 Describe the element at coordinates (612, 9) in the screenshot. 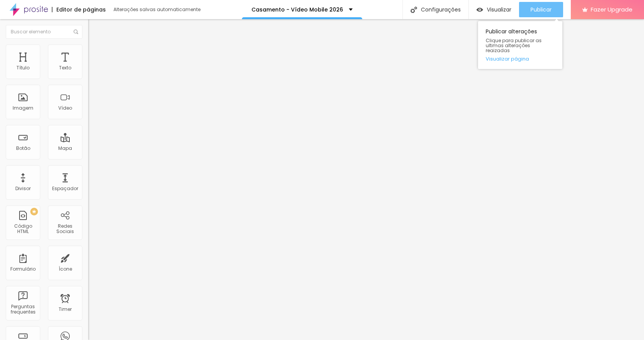

I see `span: Fazer Upgrade` at that location.